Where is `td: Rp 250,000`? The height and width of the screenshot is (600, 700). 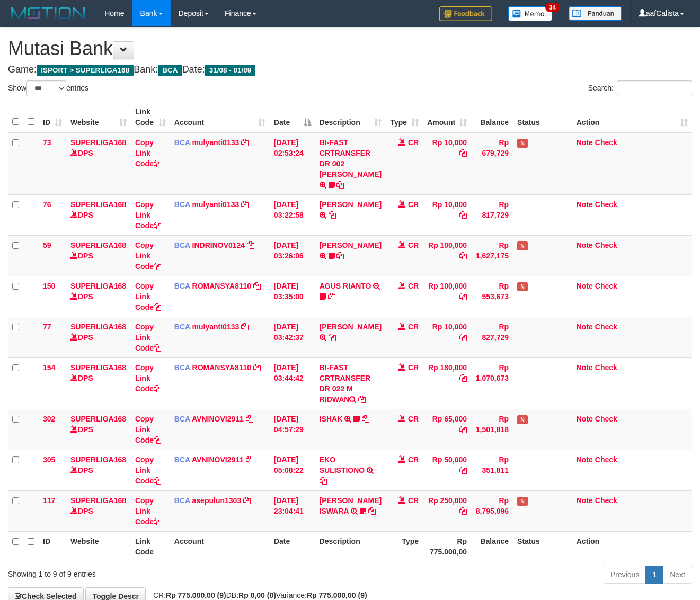
td: Rp 250,000 is located at coordinates (447, 511).